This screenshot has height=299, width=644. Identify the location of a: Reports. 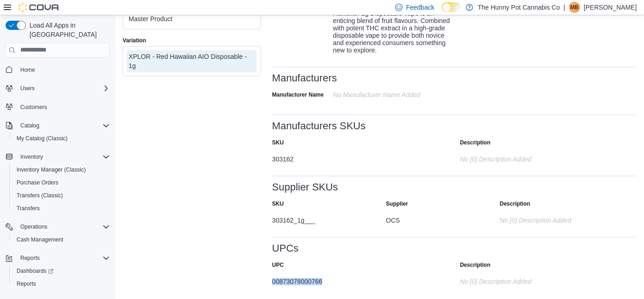
(26, 284).